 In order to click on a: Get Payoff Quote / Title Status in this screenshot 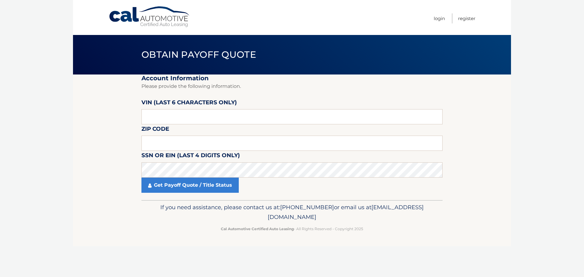, I will do `click(190, 185)`.